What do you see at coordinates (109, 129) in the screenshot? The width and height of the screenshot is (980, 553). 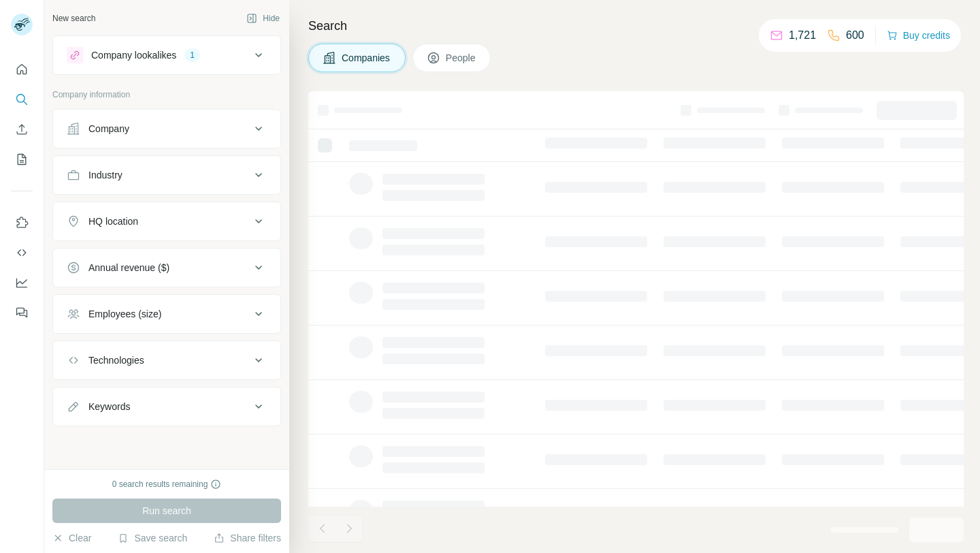 I see `div: Company` at bounding box center [109, 129].